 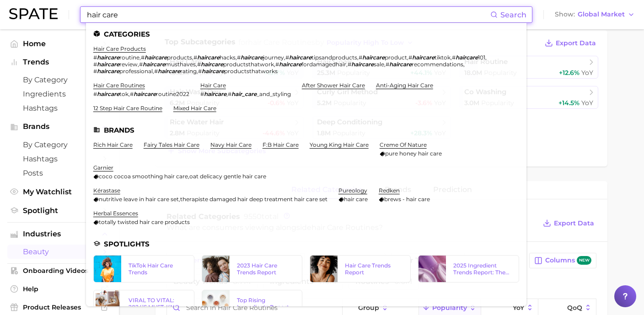 What do you see at coordinates (60, 271) in the screenshot?
I see `a: Onboarding Videos` at bounding box center [60, 271].